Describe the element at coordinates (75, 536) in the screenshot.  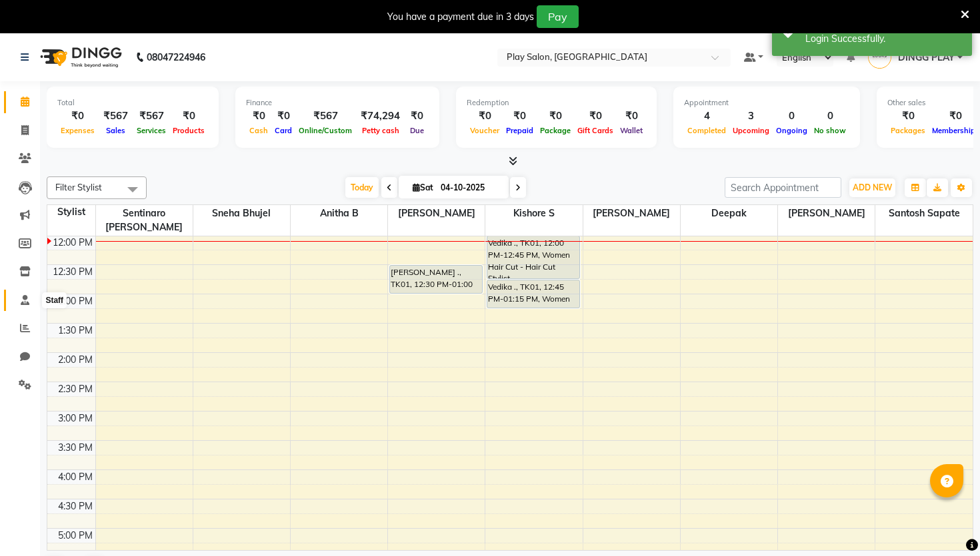
I see `div: 5:00 PM` at that location.